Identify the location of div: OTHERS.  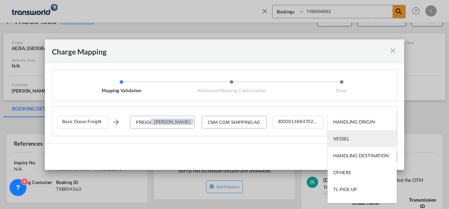
(341, 173).